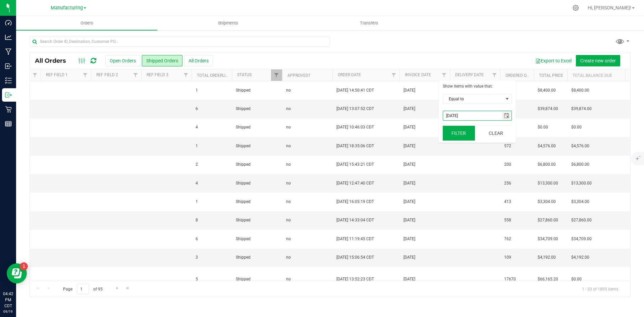 The width and height of the screenshot is (644, 317). Describe the element at coordinates (157, 74) in the screenshot. I see `a: Ref Field 3` at that location.